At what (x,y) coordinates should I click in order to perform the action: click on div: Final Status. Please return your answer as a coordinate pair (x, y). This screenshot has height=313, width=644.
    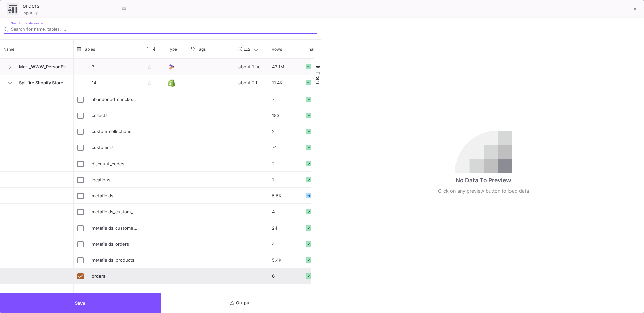
    Looking at the image, I should click on (332, 49).